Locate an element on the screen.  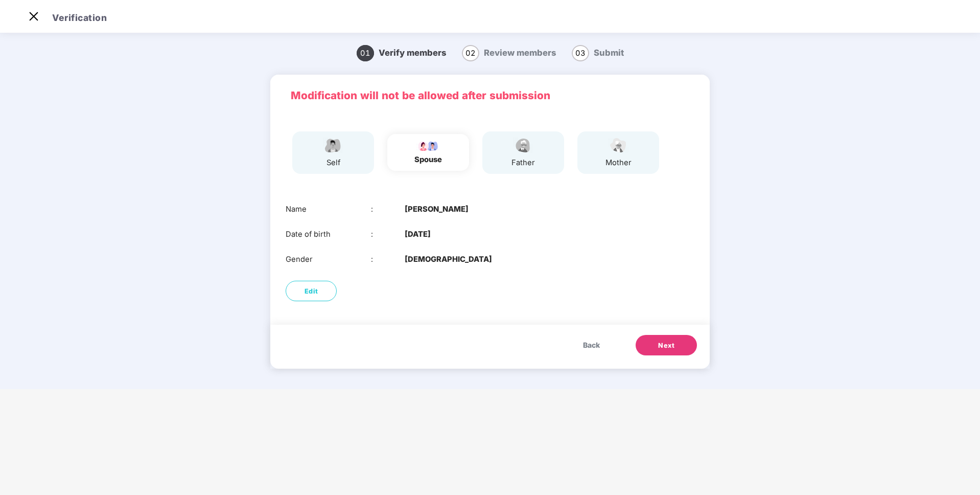
div: self is located at coordinates (333, 163).